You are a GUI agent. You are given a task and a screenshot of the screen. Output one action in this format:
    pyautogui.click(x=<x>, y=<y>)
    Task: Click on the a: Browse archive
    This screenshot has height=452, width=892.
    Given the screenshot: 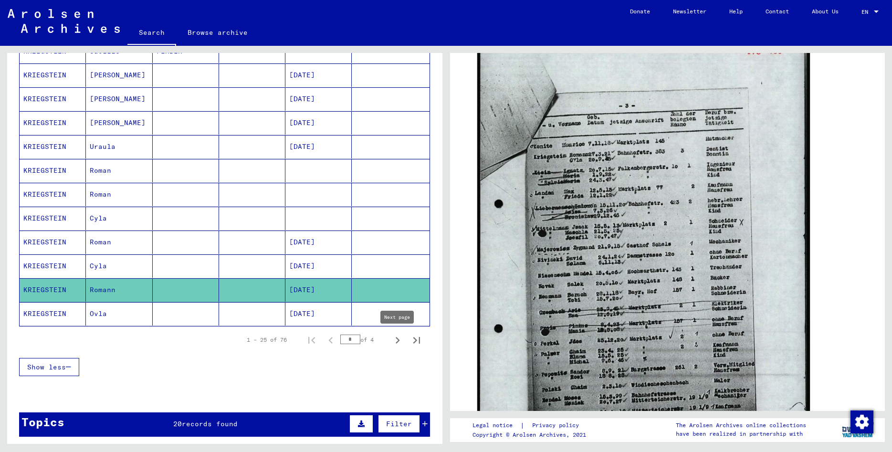 What is the action you would take?
    pyautogui.click(x=218, y=32)
    